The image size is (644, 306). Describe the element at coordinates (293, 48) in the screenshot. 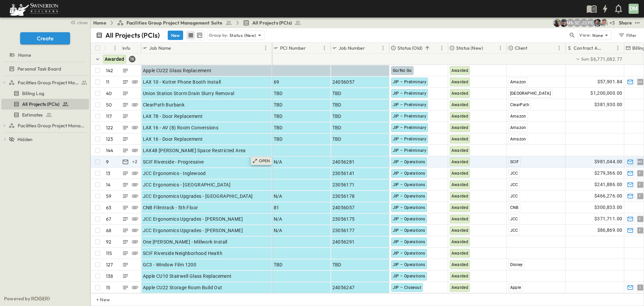

I see `p: PCI Number` at that location.